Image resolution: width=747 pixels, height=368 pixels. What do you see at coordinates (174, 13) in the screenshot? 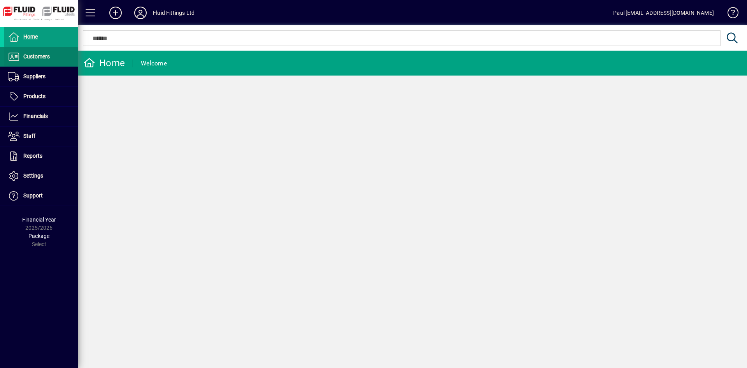
I see `div: Fluid Fittings Ltd` at bounding box center [174, 13].